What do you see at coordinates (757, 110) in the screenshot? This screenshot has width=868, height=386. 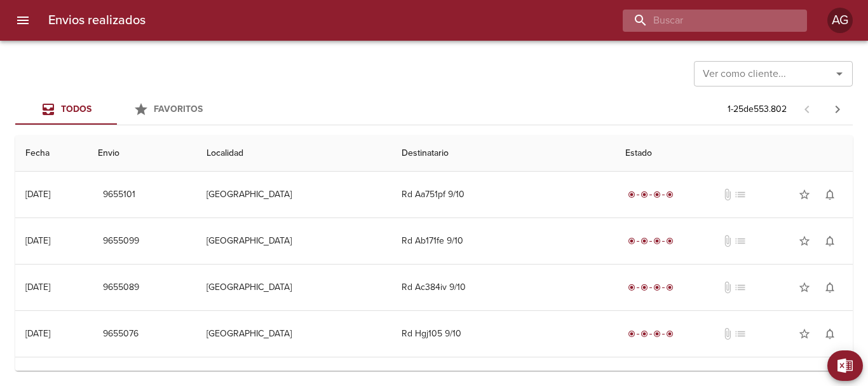 I see `p: 1 - 25 de 553.802` at bounding box center [757, 110].